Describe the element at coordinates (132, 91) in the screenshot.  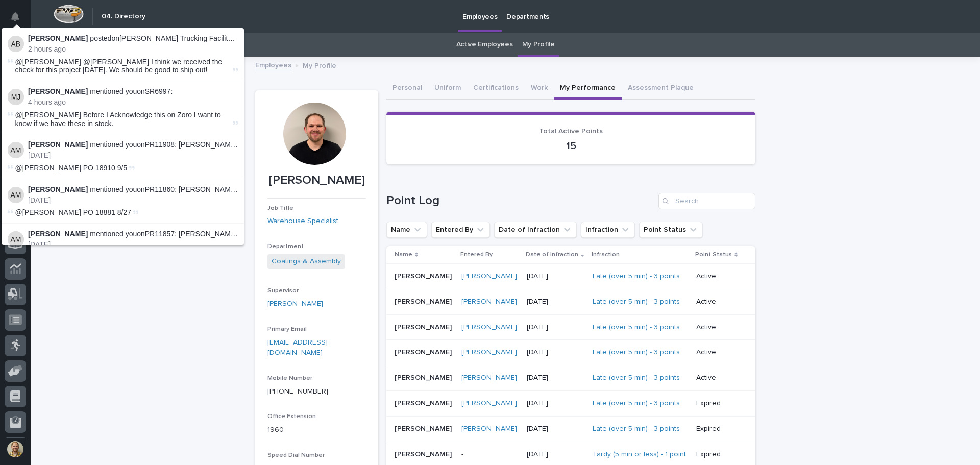
I see `p: mentioned you on SR6997 :` at that location.